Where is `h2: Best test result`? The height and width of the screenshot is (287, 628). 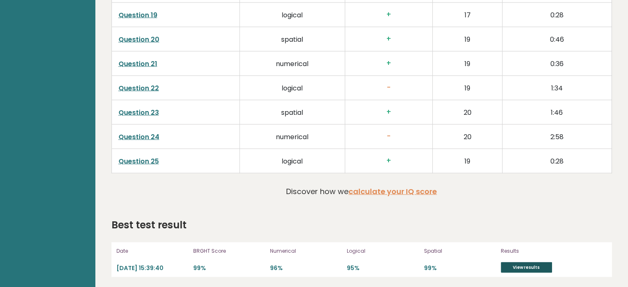 h2: Best test result is located at coordinates (149, 225).